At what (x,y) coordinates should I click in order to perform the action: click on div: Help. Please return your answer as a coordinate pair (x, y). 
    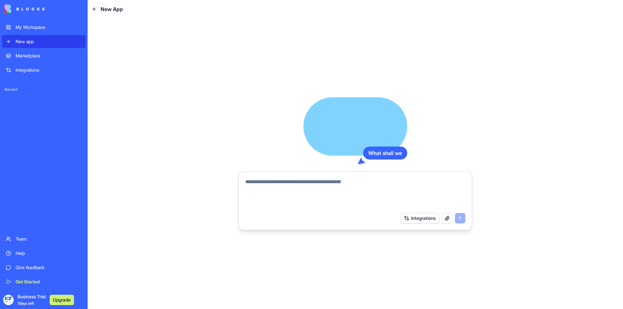
    Looking at the image, I should click on (49, 253).